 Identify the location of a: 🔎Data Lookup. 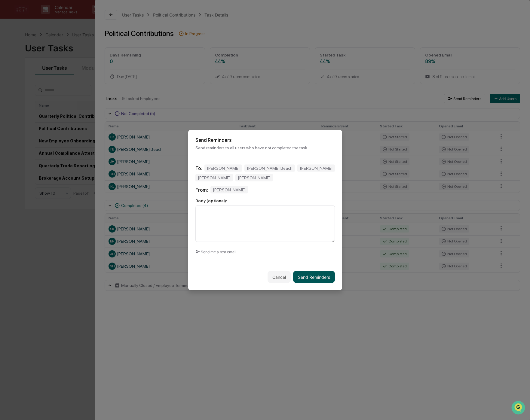
(22, 121).